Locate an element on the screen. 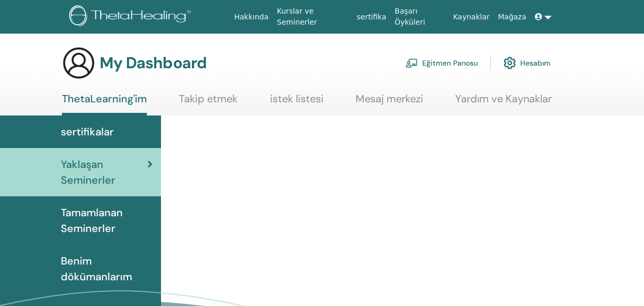 The height and width of the screenshot is (306, 644). a: sertifika is located at coordinates (371, 17).